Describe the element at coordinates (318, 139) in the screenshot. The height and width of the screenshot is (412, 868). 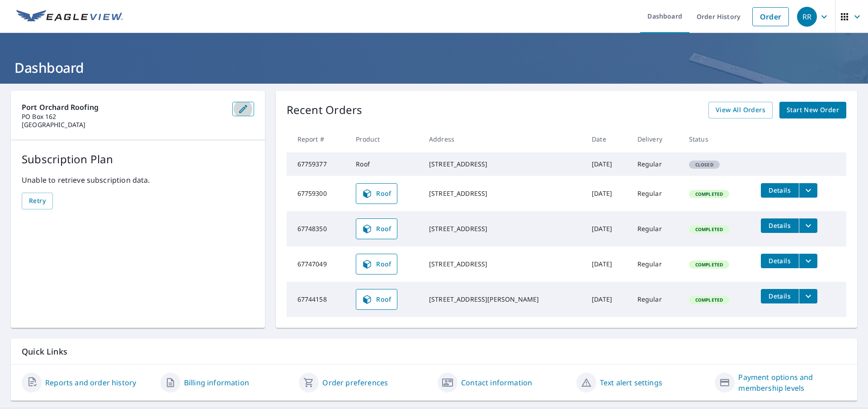
I see `th: Report #` at that location.